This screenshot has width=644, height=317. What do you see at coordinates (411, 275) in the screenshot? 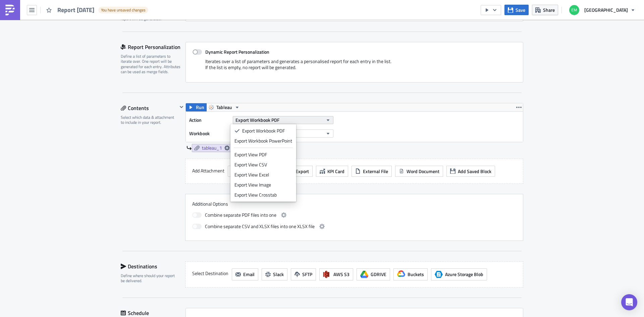
I see `button: Buckets` at bounding box center [411, 275].